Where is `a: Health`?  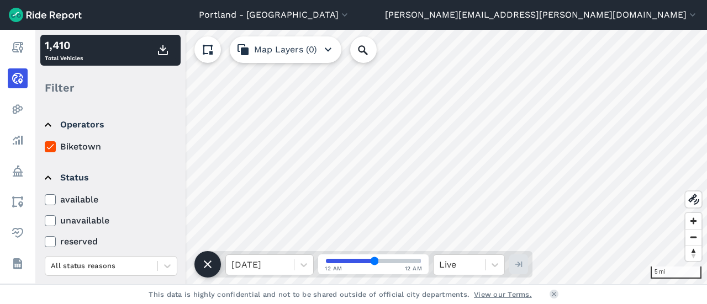
a: Health is located at coordinates (18, 233).